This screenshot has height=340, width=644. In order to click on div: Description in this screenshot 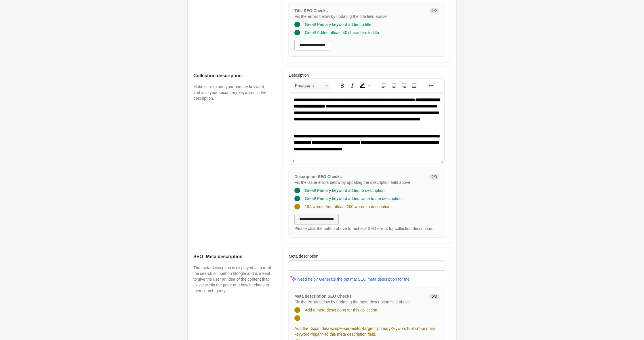, I will do `click(367, 155)`.